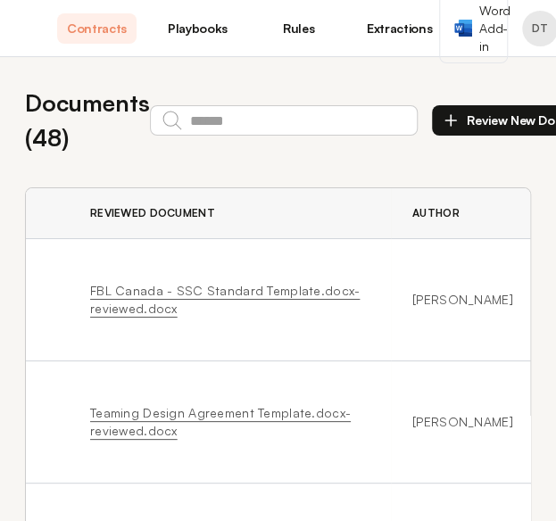 The image size is (556, 521). Describe the element at coordinates (197, 29) in the screenshot. I see `a: Playbooks` at that location.